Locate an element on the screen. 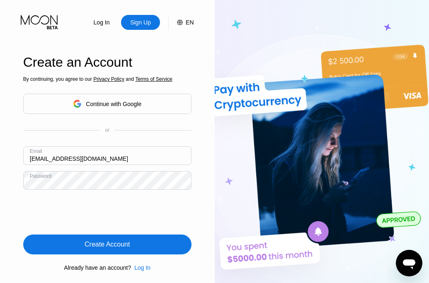 This screenshot has height=283, width=429. div: Already have an account? is located at coordinates (97, 268).